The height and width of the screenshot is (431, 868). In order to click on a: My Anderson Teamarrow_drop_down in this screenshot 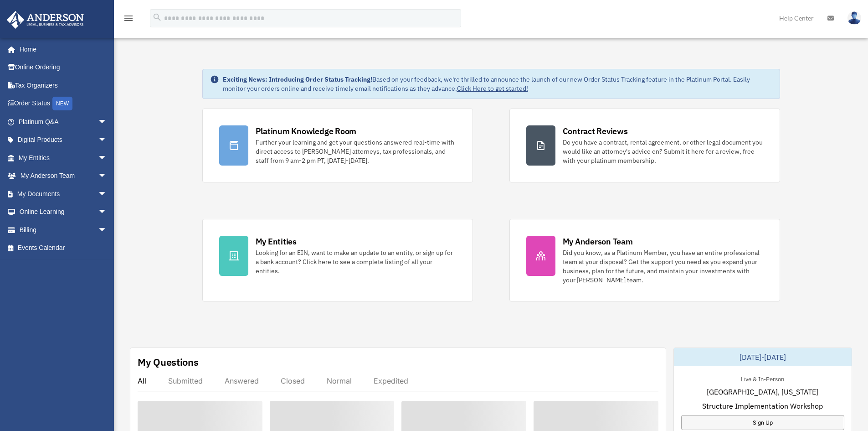, I will do `click(64, 176)`.